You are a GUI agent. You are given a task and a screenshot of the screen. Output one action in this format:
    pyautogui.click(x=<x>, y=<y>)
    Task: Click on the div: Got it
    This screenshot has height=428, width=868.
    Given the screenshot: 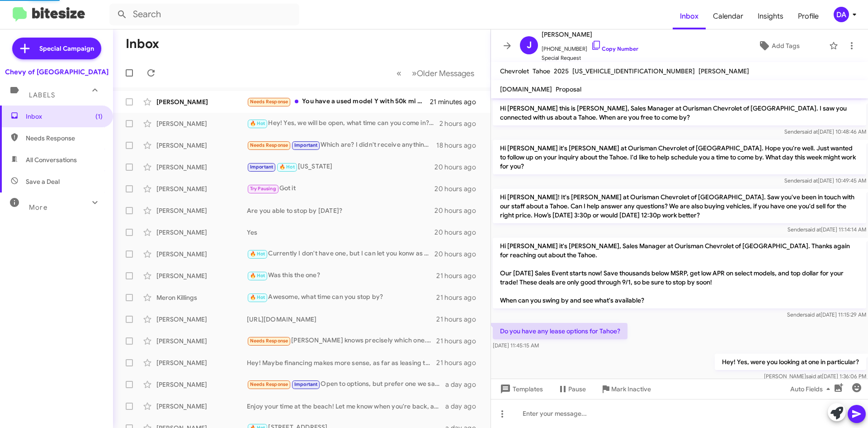 What is the action you would take?
    pyautogui.click(x=341, y=188)
    